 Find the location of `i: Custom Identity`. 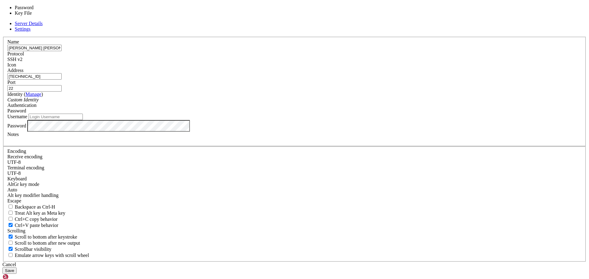

i: Custom Identity is located at coordinates (23, 100).